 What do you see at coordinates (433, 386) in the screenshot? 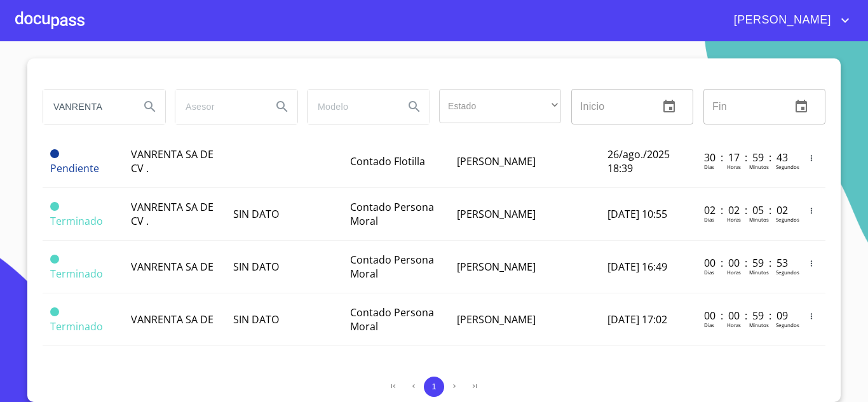
I see `span: 1` at bounding box center [433, 386].